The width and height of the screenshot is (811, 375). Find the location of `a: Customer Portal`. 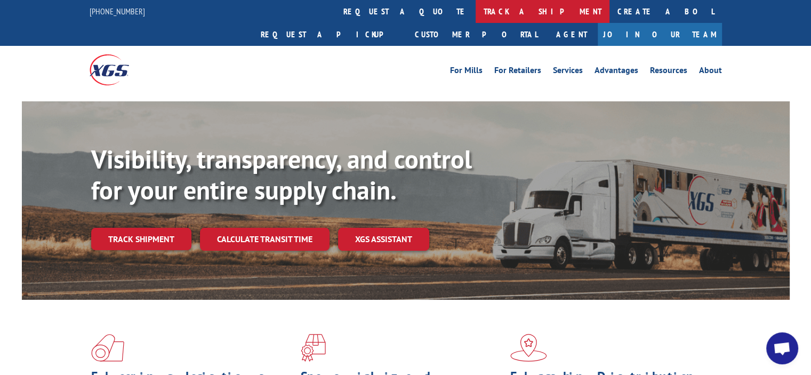

a: Customer Portal is located at coordinates (476, 34).